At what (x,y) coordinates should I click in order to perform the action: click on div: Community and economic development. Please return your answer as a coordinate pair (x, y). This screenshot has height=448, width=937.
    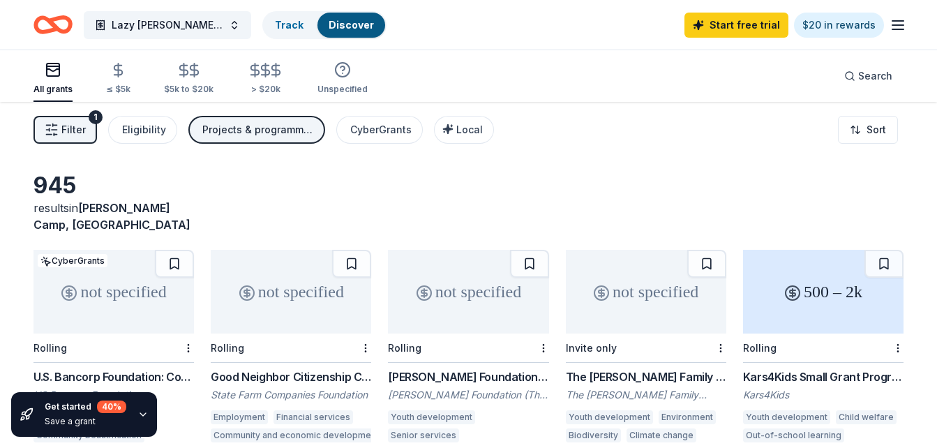
    Looking at the image, I should click on (296, 435).